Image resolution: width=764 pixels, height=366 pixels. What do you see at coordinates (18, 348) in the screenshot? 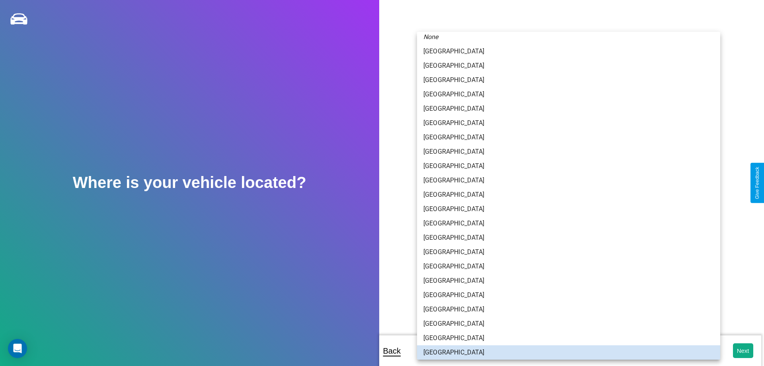
I see `div: Open Intercom Messenger` at bounding box center [18, 348].